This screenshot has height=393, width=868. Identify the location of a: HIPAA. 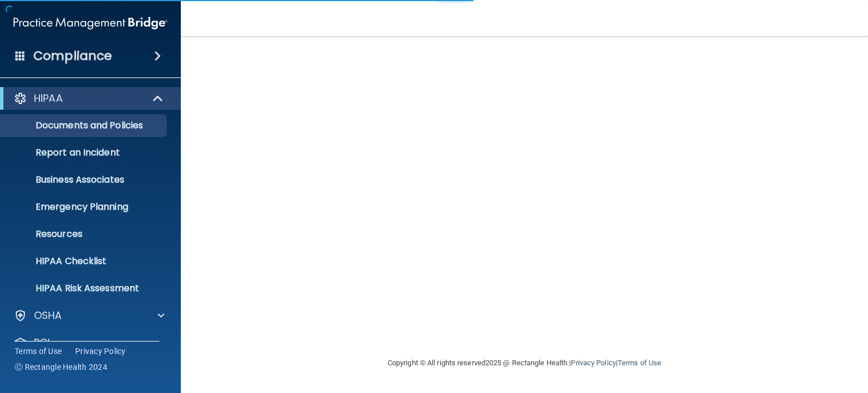
(89, 98).